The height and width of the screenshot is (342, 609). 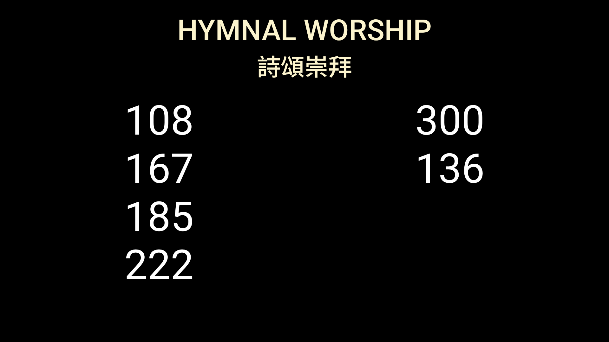 I want to click on li: 108, so click(x=159, y=121).